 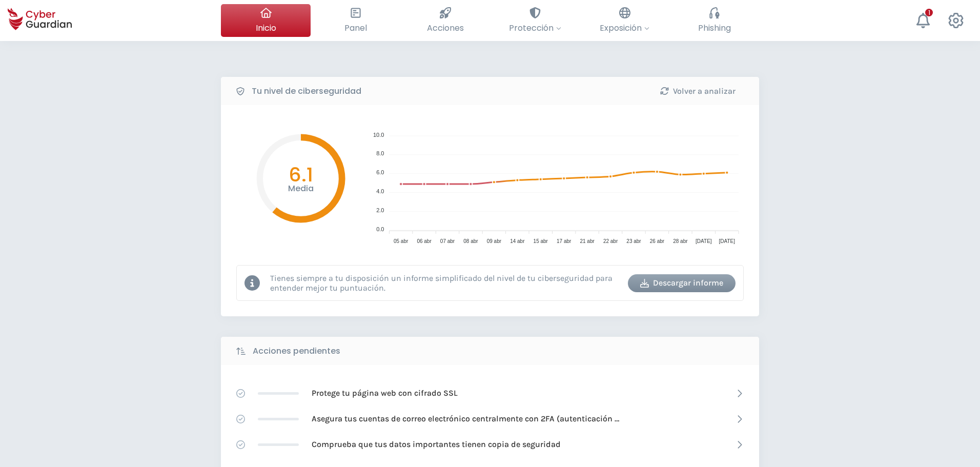 I want to click on div: Volver a analizar, so click(x=697, y=92).